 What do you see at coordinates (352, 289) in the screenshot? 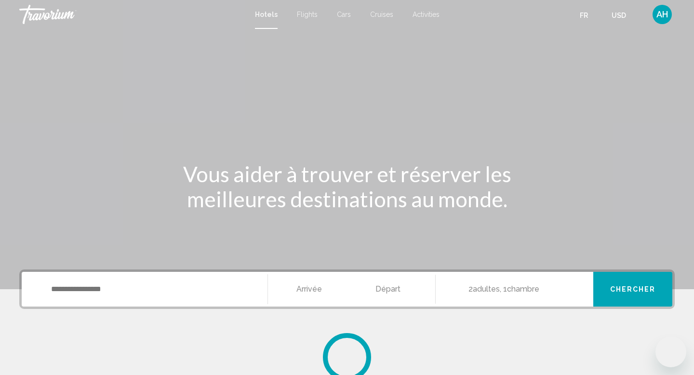
I see `button: Check in and out dates` at bounding box center [352, 289].